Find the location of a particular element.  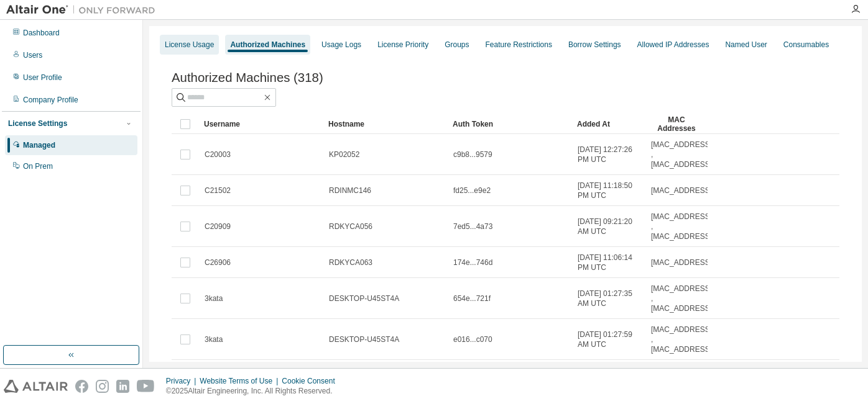

div: License Priority is located at coordinates (403, 45).